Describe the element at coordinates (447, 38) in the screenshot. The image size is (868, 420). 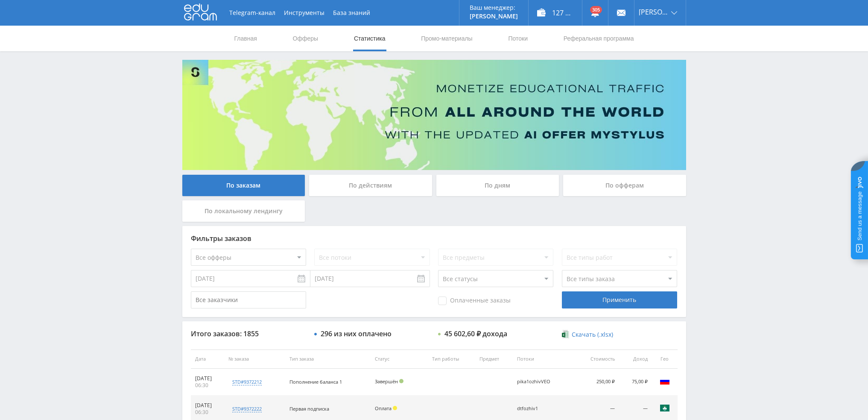
I see `a: Промо-материалы` at that location.